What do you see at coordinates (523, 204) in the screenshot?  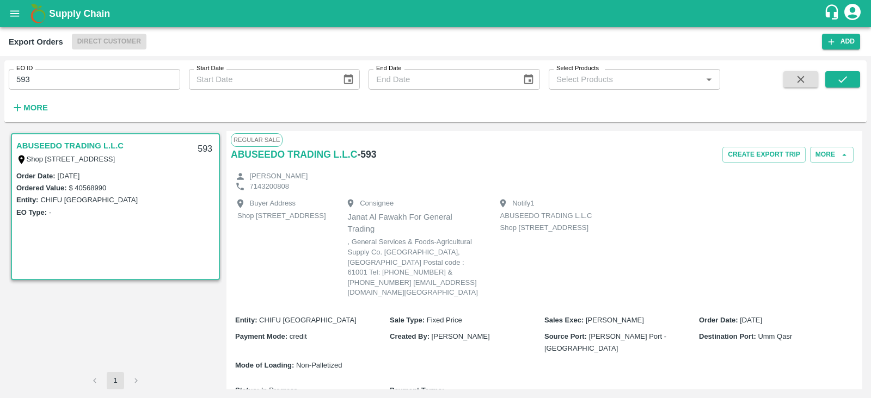 I see `p: Notify 1` at bounding box center [523, 204].